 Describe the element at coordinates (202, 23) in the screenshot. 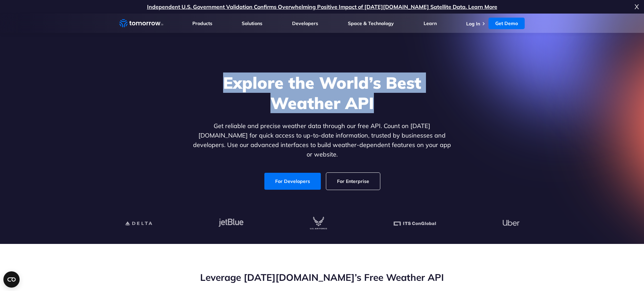

I see `a: Products` at that location.